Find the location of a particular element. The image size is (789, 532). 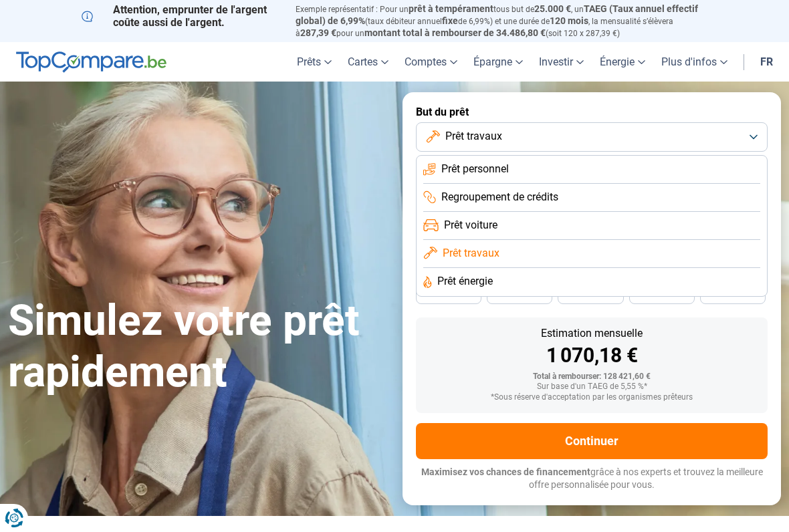

div: Estimation mensuelle is located at coordinates (591, 333).